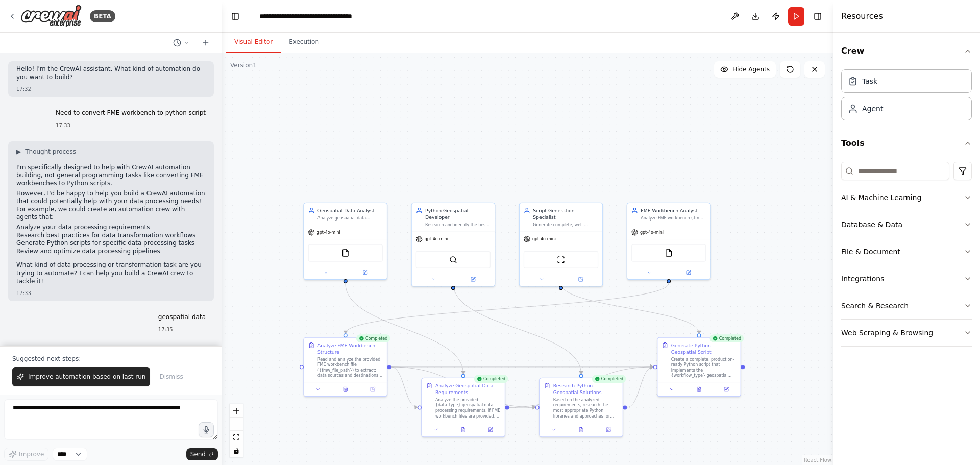  I want to click on div: Web Scraping & Browsing, so click(887, 333).